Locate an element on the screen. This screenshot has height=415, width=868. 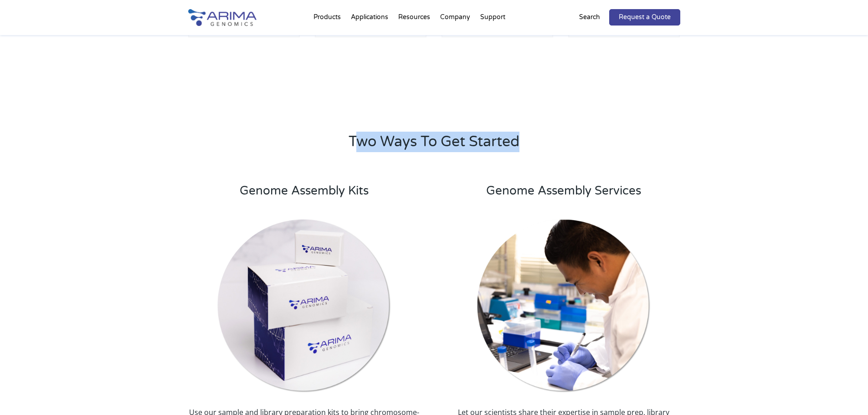
a: Request a Quote is located at coordinates (645, 17).